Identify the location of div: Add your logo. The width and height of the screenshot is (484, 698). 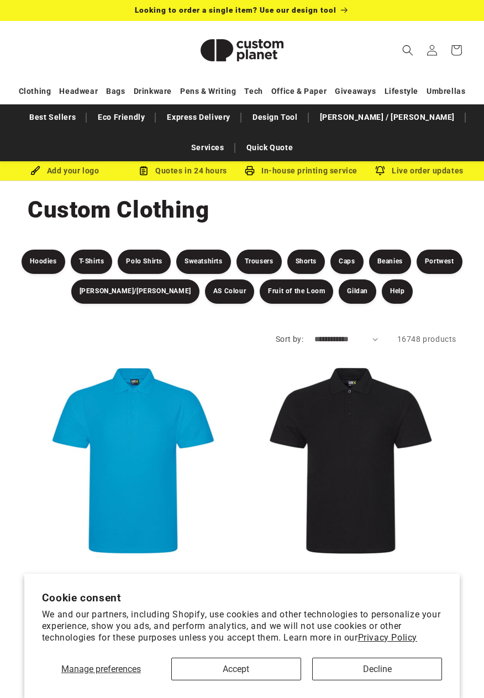
(65, 171).